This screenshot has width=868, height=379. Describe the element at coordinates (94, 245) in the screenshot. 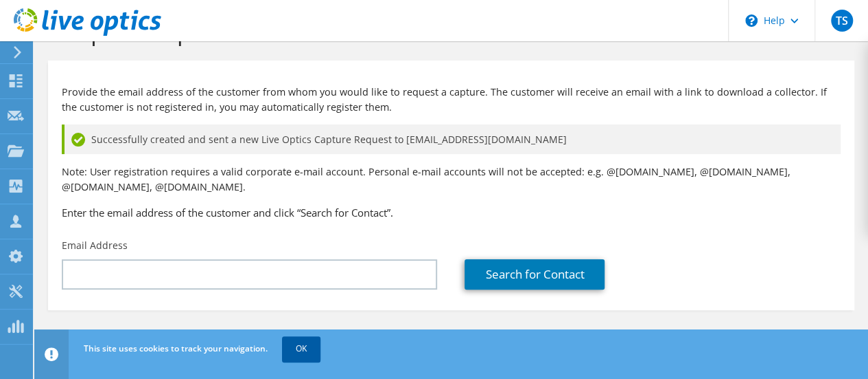

I see `label: Email Address` at that location.